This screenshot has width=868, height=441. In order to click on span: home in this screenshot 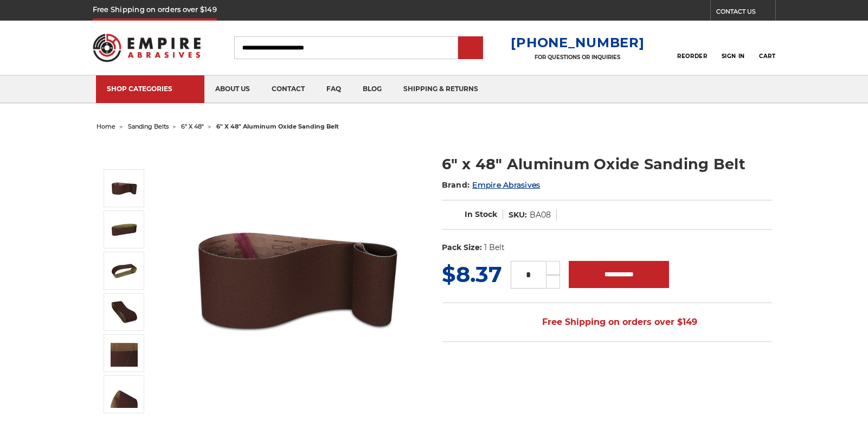, I will do `click(106, 126)`.